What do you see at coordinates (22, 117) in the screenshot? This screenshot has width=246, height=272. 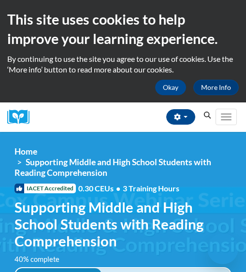 I see `img: Logo brand` at bounding box center [22, 117].